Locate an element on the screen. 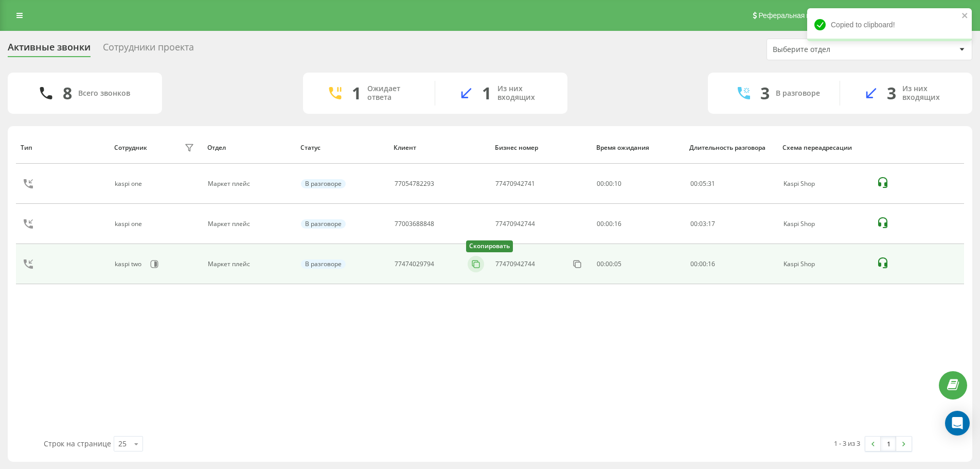 This screenshot has height=469, width=980. span: 17 is located at coordinates (711, 223).